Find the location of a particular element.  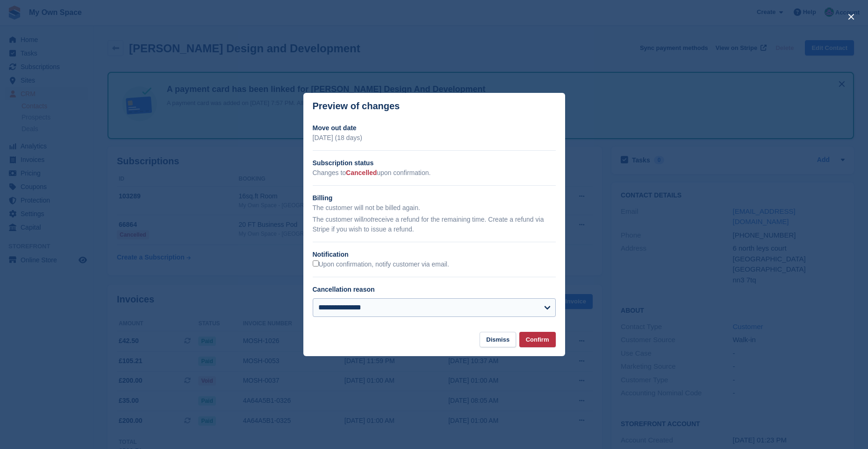

input: Upon confirmation, notify customer via email. is located at coordinates (316, 263).